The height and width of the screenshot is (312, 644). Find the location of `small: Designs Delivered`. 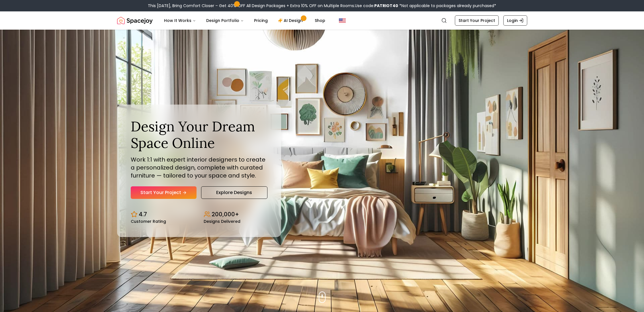

small: Designs Delivered is located at coordinates (222, 221).